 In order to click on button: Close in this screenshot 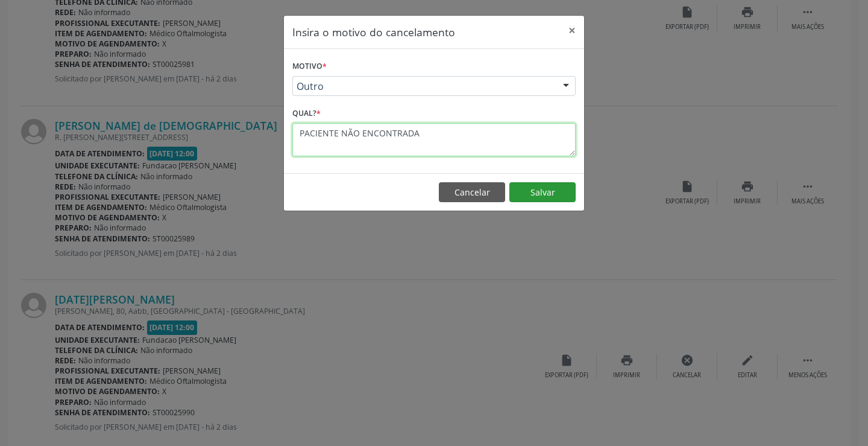, I will do `click(572, 30)`.